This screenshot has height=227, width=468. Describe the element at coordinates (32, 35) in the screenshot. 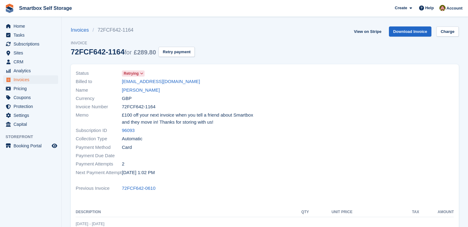

I see `span: Tasks` at that location.